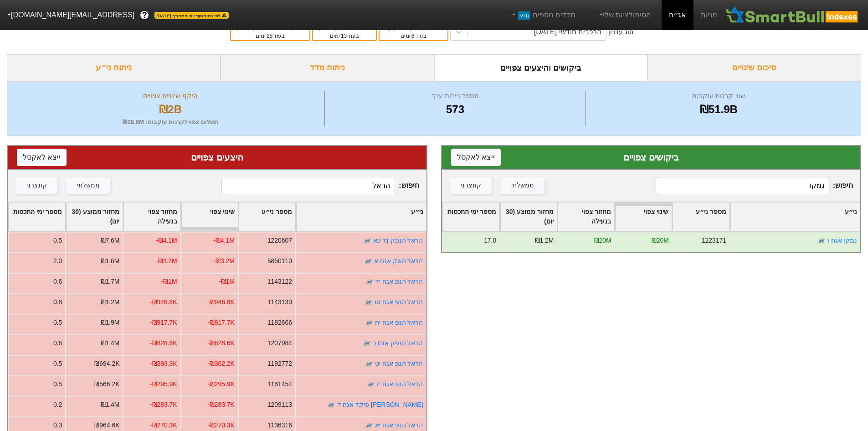 The image size is (868, 431). I want to click on div: ₪1.4M, so click(110, 405).